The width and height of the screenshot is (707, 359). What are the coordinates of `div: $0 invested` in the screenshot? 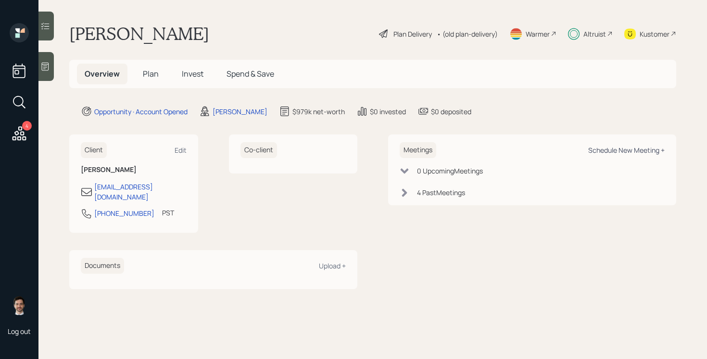 It's located at (388, 111).